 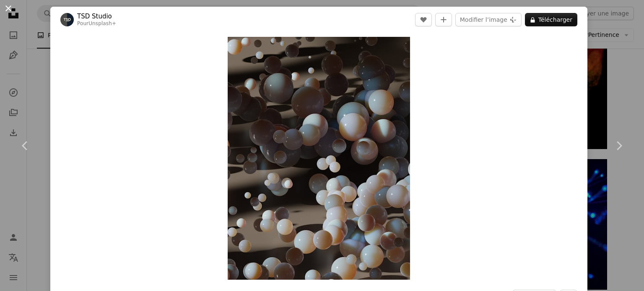 I want to click on button: Zoom sur cette image, so click(x=319, y=158).